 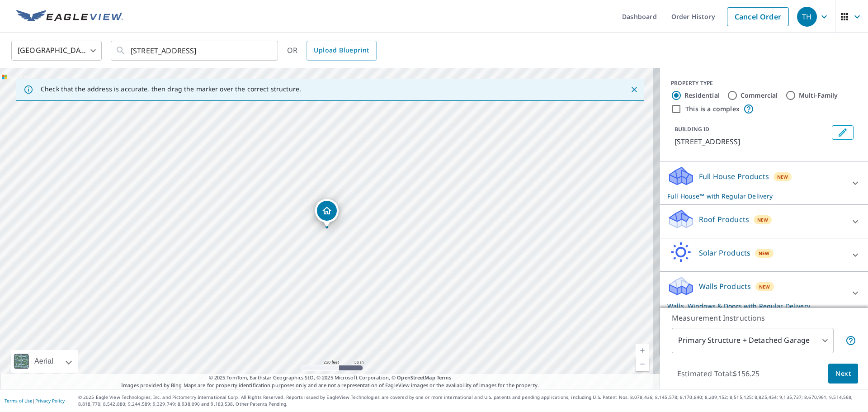 What do you see at coordinates (635, 89) in the screenshot?
I see `button: Close` at bounding box center [635, 89].